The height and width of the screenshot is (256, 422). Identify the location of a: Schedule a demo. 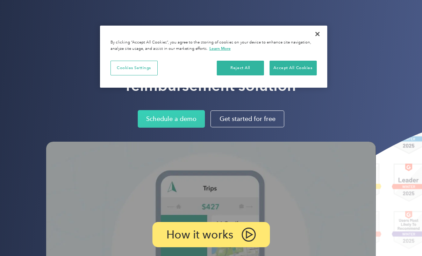
(172, 119).